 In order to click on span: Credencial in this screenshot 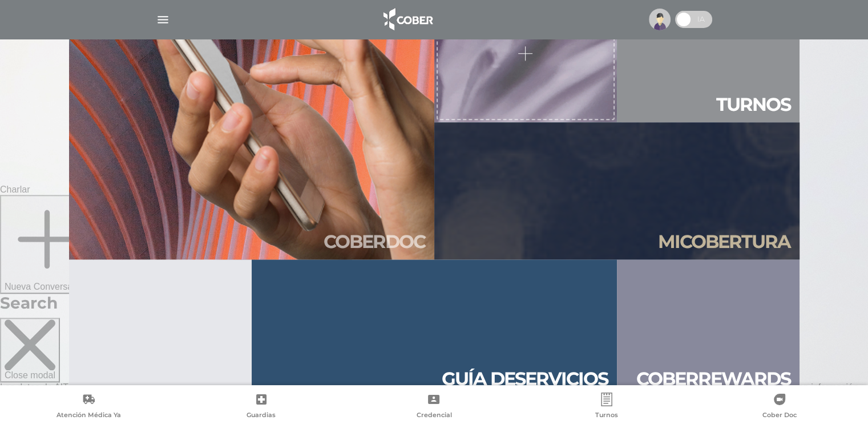, I will do `click(434, 416)`.